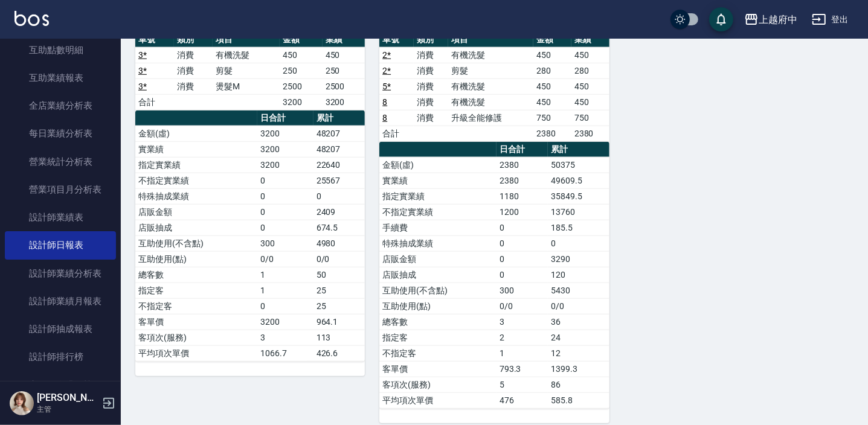  I want to click on td: 互助使用(不含點), so click(437, 290).